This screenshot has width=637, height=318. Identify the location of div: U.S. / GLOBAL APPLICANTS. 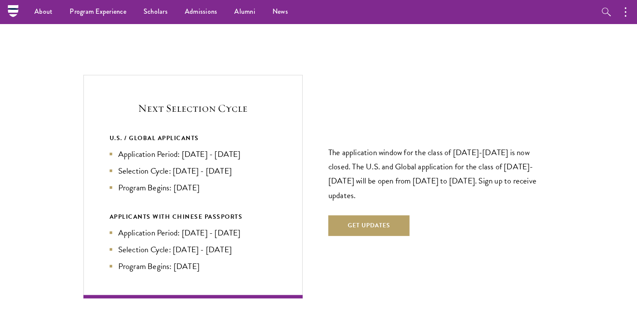
(193, 138).